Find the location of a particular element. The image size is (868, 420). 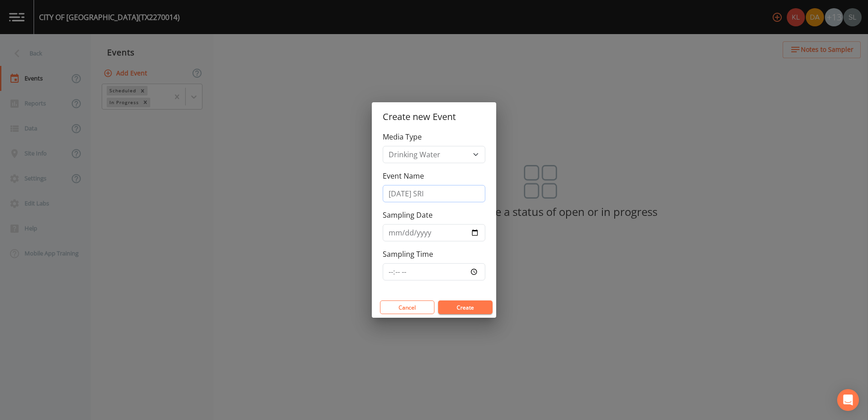

label: Event Name is located at coordinates (403, 176).